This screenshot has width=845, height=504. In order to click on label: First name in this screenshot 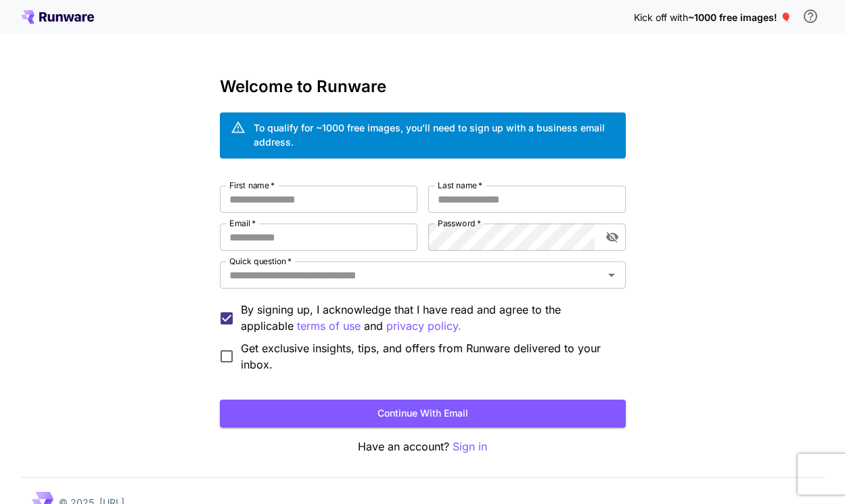, I will do `click(252, 185)`.